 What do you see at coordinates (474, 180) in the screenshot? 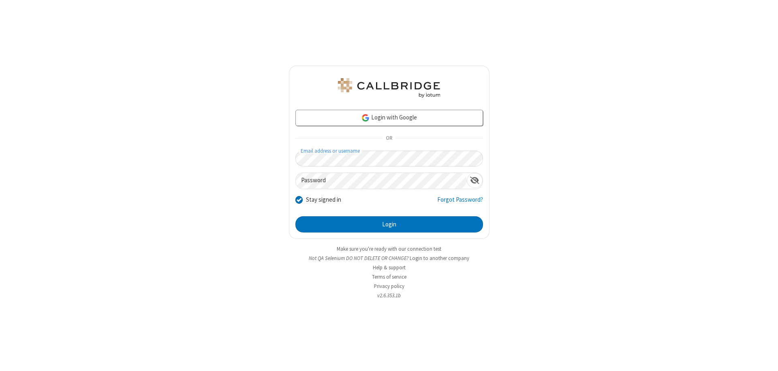
I see `div: Show password` at bounding box center [474, 180].